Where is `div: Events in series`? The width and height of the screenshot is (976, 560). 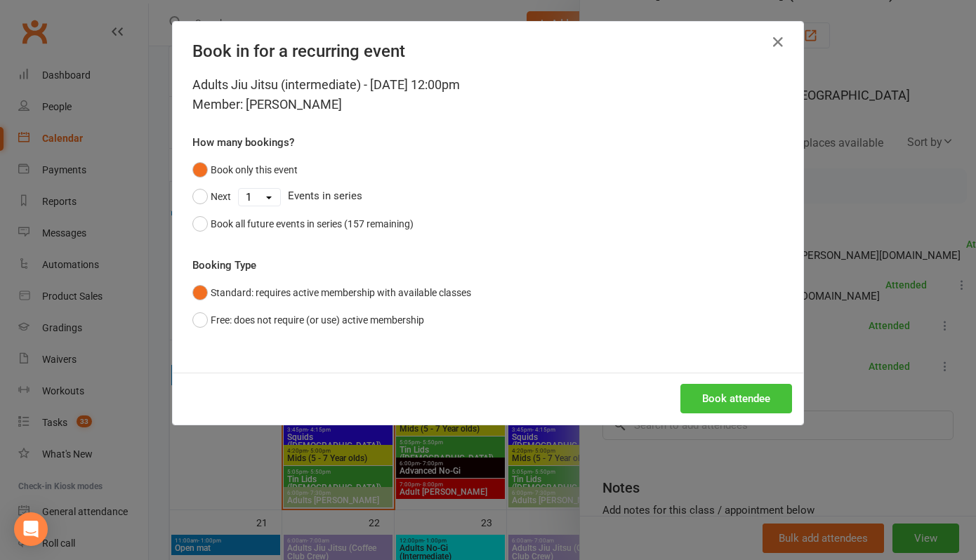
div: Events in series is located at coordinates (488, 196).